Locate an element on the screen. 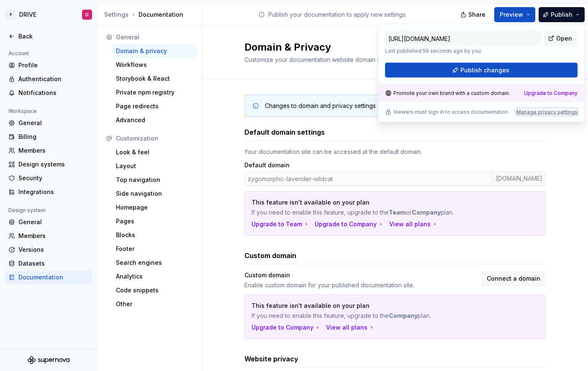 The height and width of the screenshot is (371, 588). a: Authentication is located at coordinates (49, 79).